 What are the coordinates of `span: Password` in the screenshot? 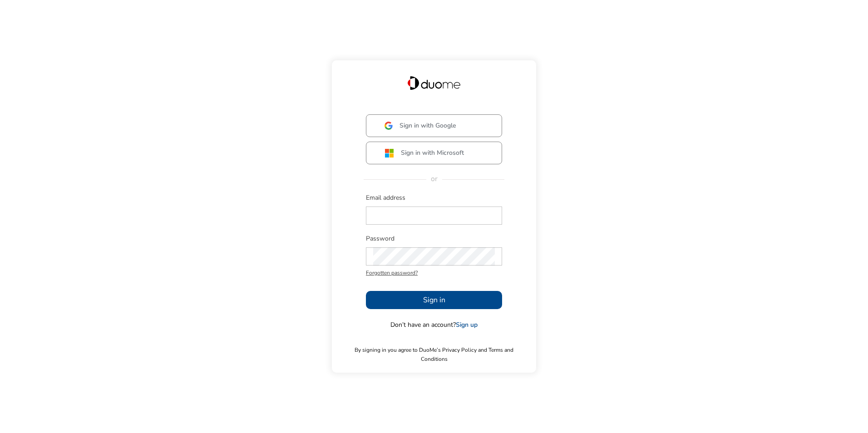 It's located at (434, 238).